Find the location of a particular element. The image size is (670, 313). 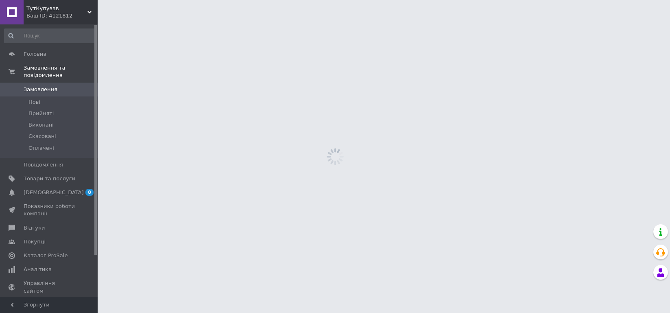

span: Замовлення та повідомлення is located at coordinates (61, 72).